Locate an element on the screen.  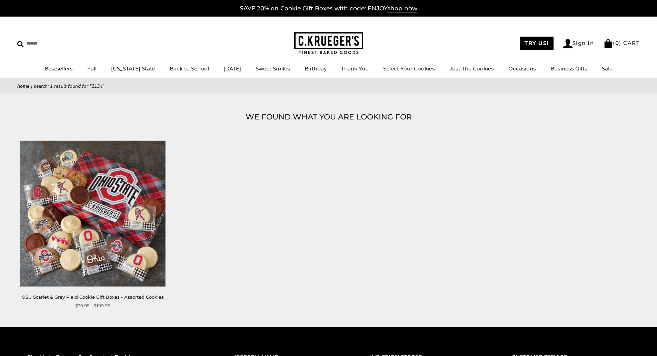
nav: breadcrumbs is located at coordinates (329, 86).